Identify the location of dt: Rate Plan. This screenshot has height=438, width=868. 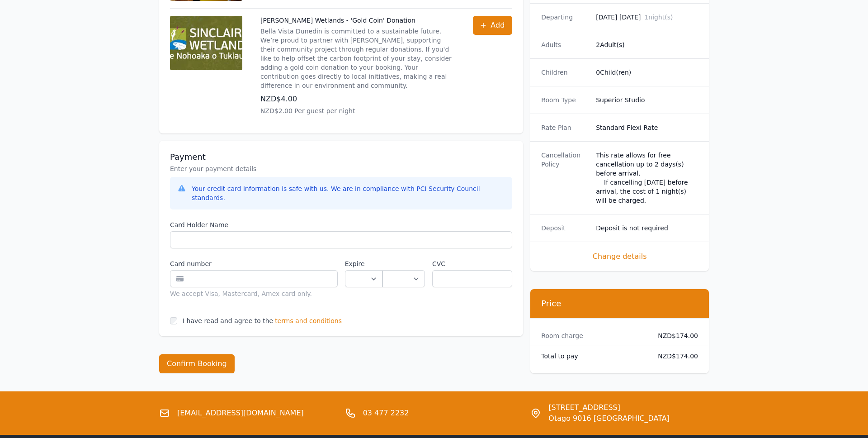
(565, 128).